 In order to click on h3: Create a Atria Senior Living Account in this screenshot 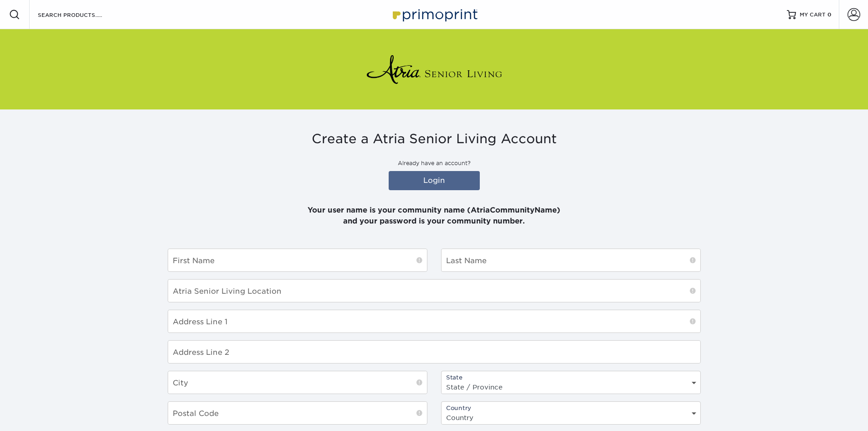, I will do `click(434, 139)`.